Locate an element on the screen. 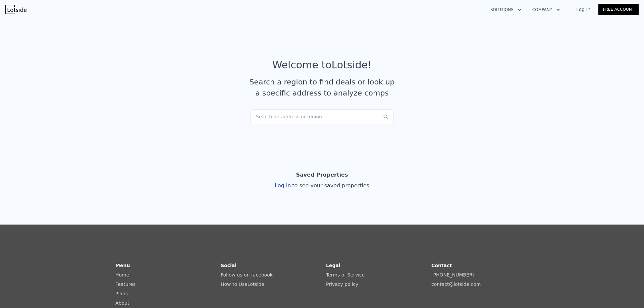  a: Log In is located at coordinates (584, 10).